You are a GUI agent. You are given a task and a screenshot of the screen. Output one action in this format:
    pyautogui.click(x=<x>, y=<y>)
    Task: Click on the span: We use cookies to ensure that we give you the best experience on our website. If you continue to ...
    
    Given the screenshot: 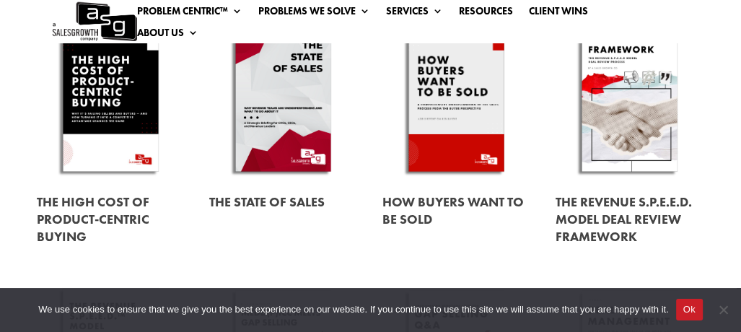 What is the action you would take?
    pyautogui.click(x=353, y=310)
    